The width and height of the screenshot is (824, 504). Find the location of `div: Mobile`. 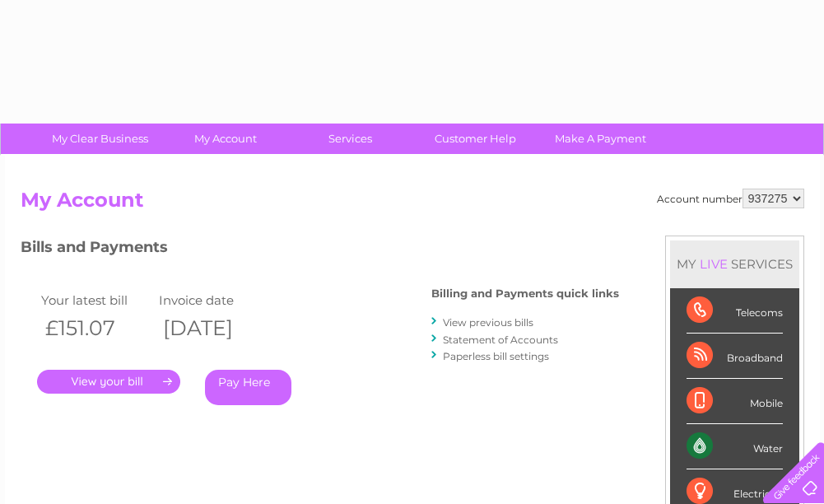

div: Mobile is located at coordinates (735, 401).